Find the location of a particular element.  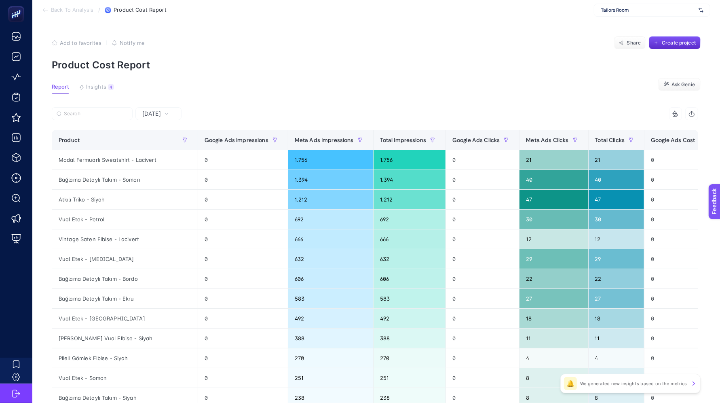

div: Bağlama Detaylı Takım - Somon is located at coordinates (125, 179).